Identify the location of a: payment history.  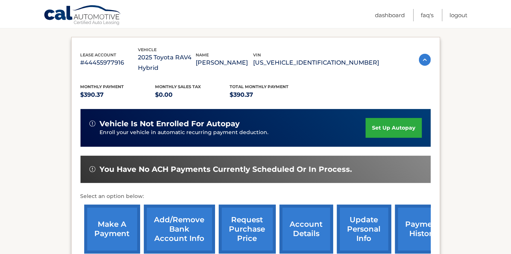
(423, 229).